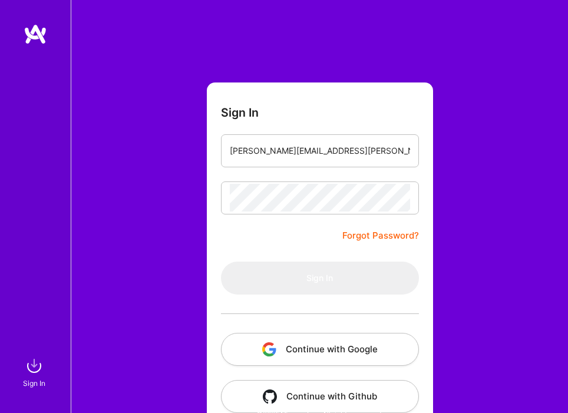 This screenshot has width=568, height=413. What do you see at coordinates (320, 397) in the screenshot?
I see `button: Continue with Github` at bounding box center [320, 397].